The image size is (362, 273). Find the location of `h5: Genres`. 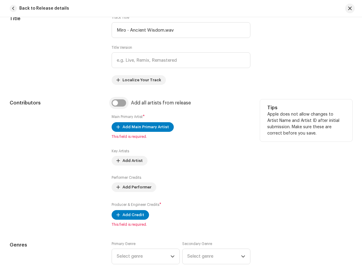

h5: Genres is located at coordinates (56, 245).